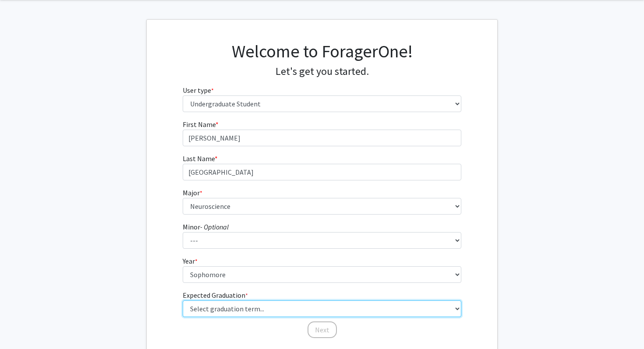  I want to click on button: Next, so click(322, 329).